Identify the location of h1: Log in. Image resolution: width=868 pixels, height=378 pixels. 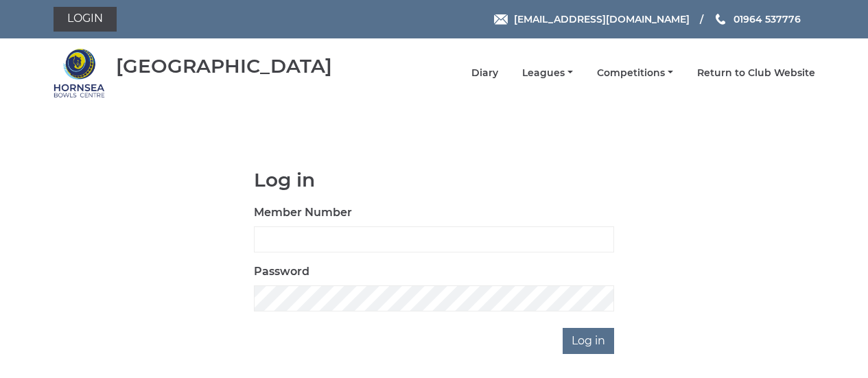
(434, 180).